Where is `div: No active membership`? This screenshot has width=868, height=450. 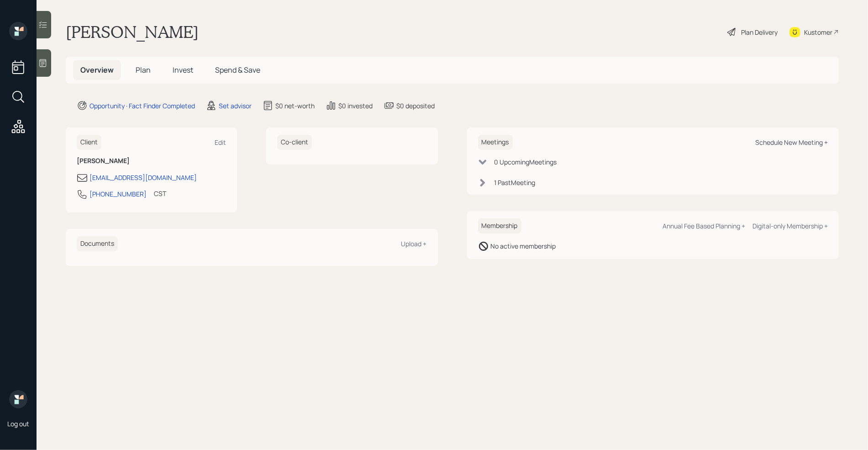
div: No active membership is located at coordinates (523, 245).